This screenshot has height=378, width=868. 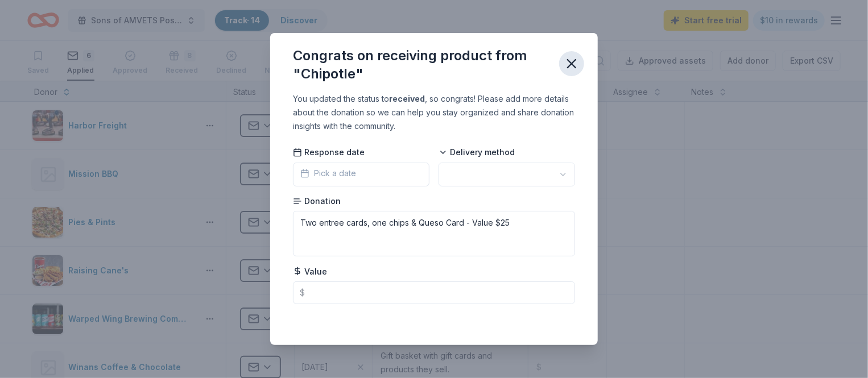 What do you see at coordinates (328, 173) in the screenshot?
I see `span: Pick a date` at bounding box center [328, 173].